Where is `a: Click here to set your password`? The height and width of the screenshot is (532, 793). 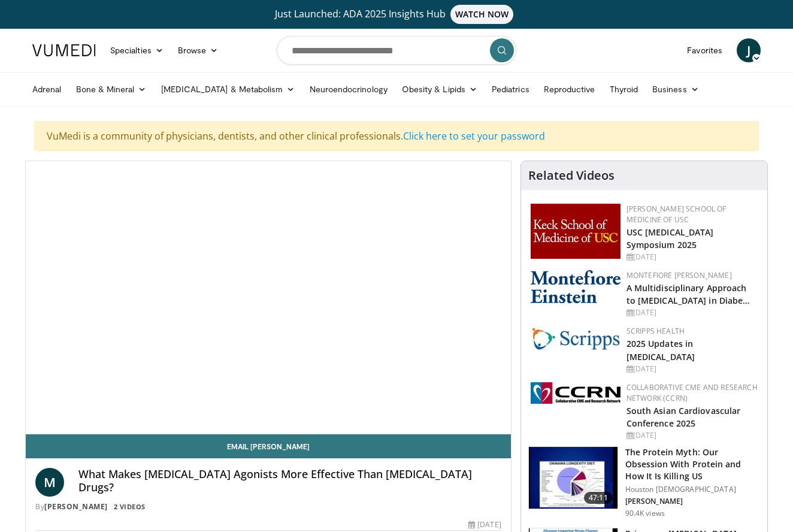 a: Click here to set your password is located at coordinates (474, 136).